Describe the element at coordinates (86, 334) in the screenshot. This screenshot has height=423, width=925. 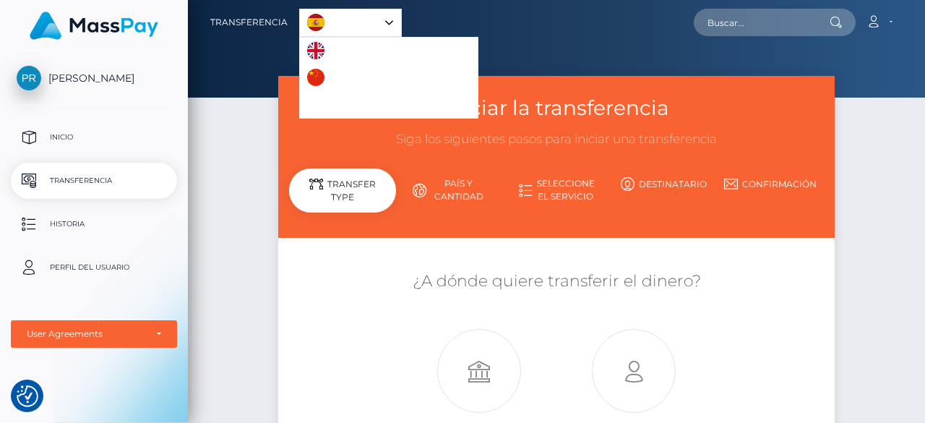
I see `div: User Agreements` at that location.